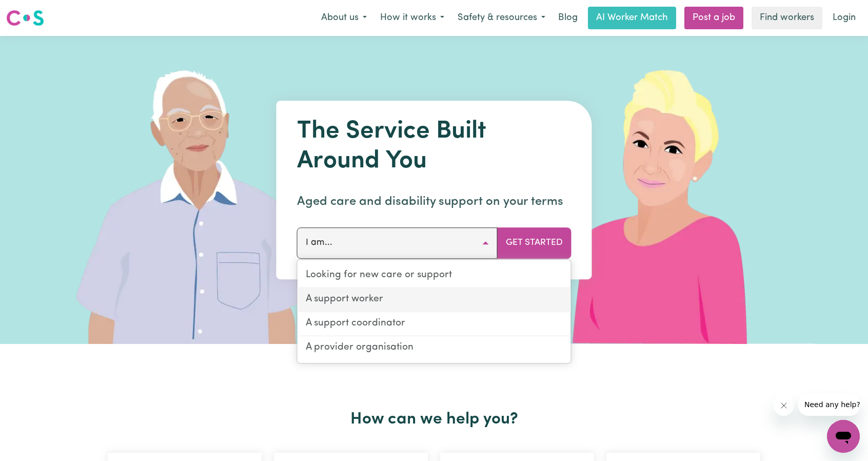 This screenshot has width=868, height=461. What do you see at coordinates (714, 18) in the screenshot?
I see `a: Post a job` at bounding box center [714, 18].